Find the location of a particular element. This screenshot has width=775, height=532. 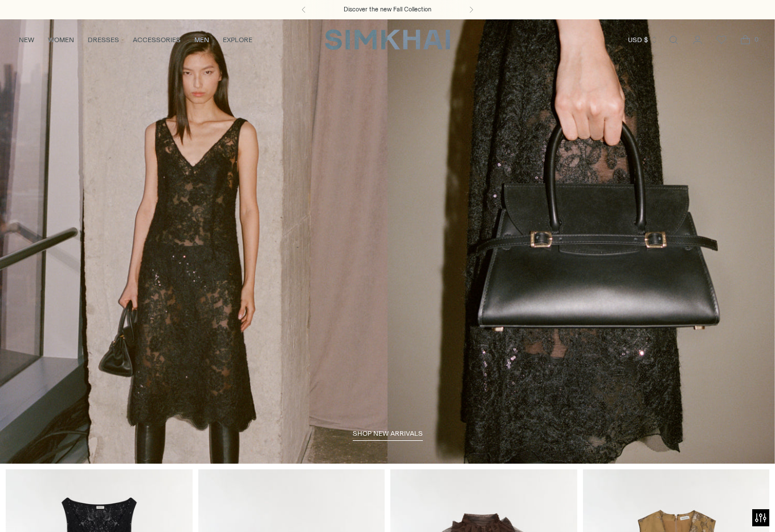

span: 0 is located at coordinates (756, 39).